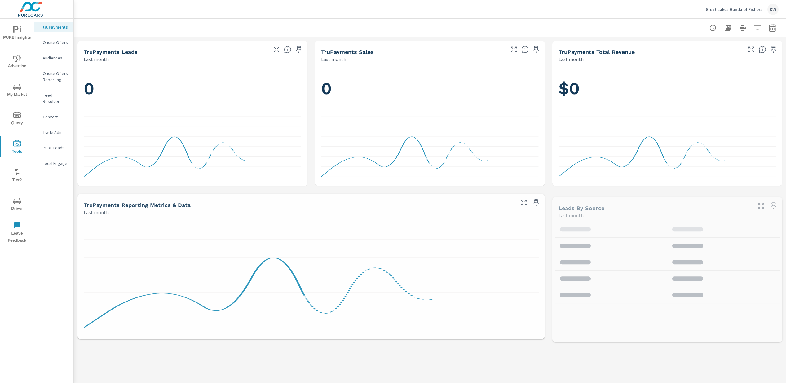  I want to click on span: The number of truPayments leads., so click(288, 50).